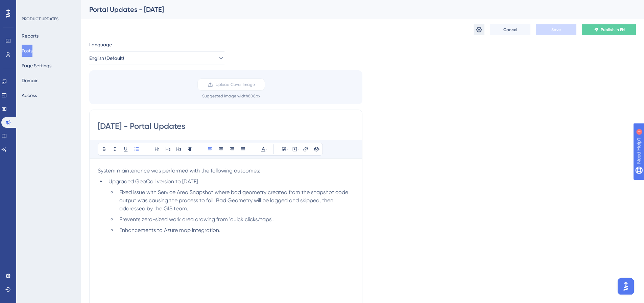 This screenshot has width=644, height=303. I want to click on button: Publish in EN, so click(609, 30).